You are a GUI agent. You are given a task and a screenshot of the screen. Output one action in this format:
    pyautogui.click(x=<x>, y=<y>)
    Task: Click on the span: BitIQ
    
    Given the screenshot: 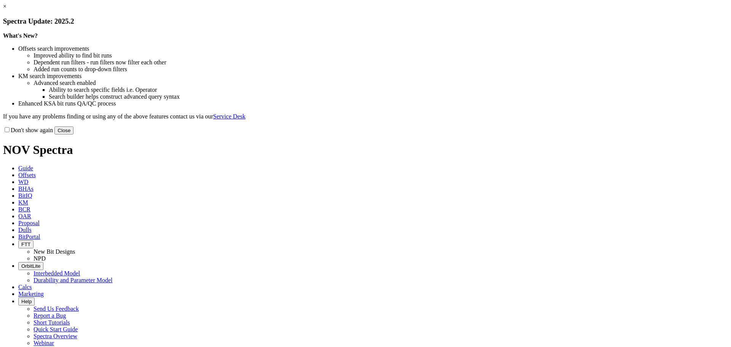 What is the action you would take?
    pyautogui.click(x=25, y=195)
    